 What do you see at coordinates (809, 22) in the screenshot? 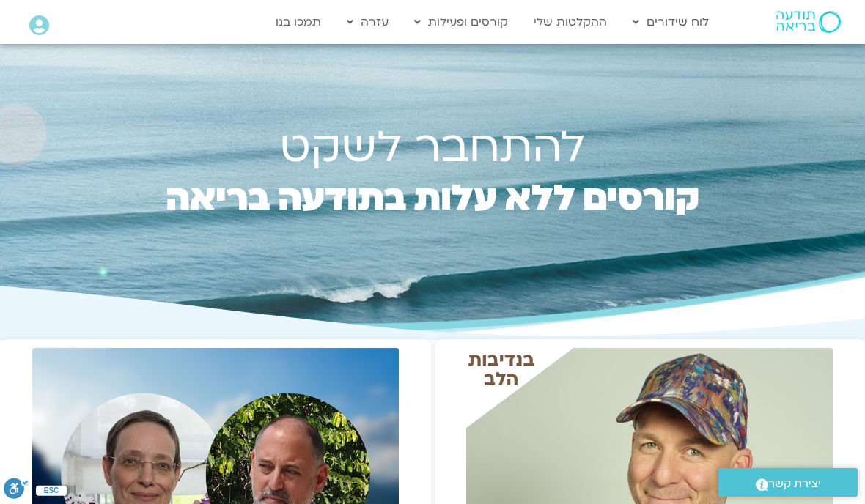
I see `img: תודעה בריאה` at bounding box center [809, 22].